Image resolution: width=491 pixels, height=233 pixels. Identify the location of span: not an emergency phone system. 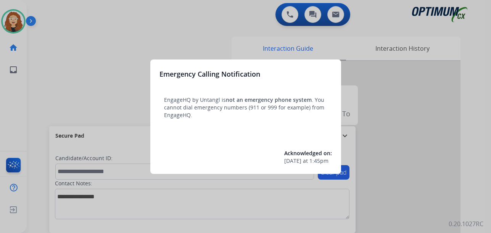
(269, 100).